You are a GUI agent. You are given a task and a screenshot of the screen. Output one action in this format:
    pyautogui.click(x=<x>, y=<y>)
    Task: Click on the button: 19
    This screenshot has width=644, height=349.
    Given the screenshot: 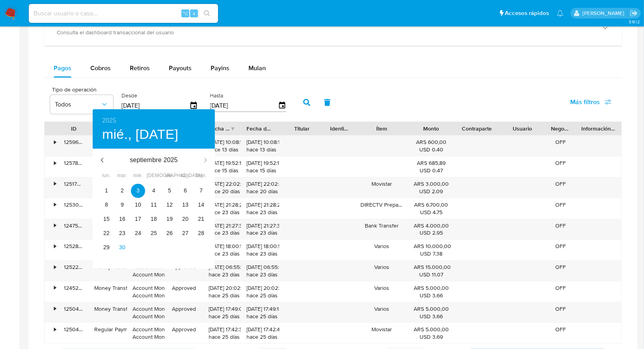 What is the action you would take?
    pyautogui.click(x=169, y=219)
    